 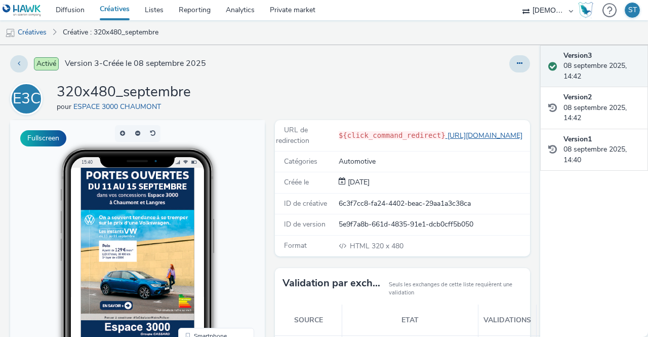 I want to click on h3: Validation par exchange, so click(x=333, y=283).